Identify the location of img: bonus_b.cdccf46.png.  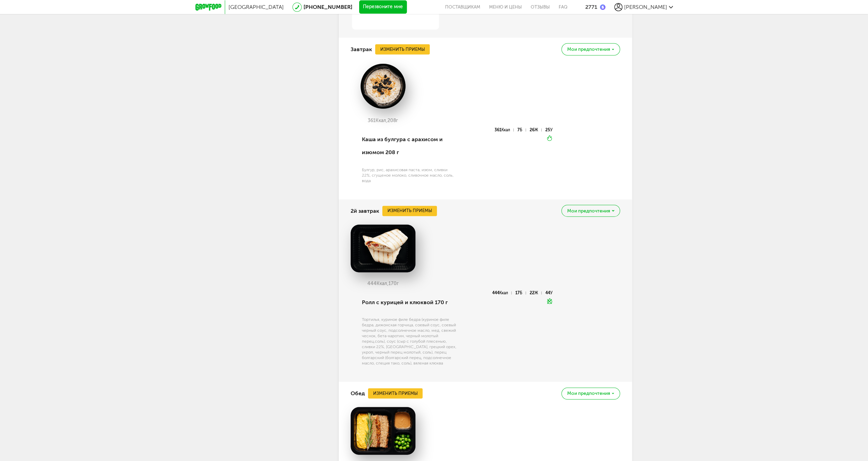
(603, 8).